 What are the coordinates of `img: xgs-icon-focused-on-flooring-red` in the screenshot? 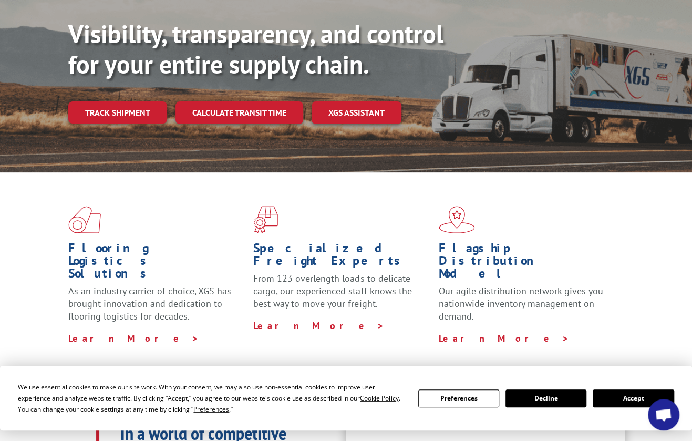 It's located at (265, 220).